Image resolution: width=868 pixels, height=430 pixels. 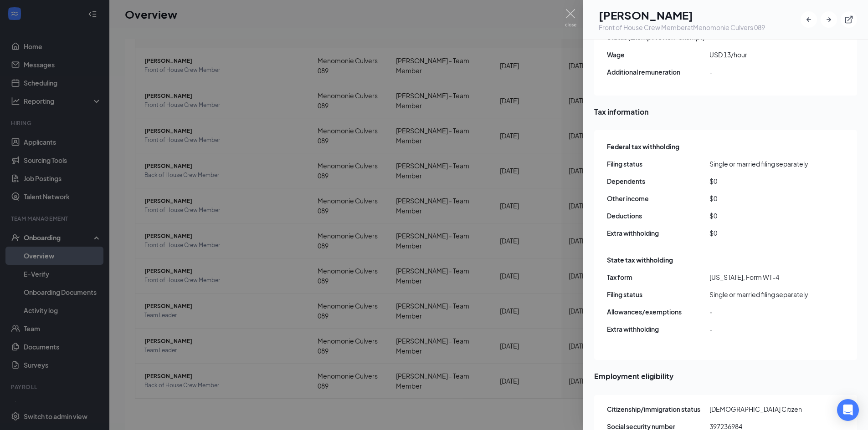 I want to click on div: Open Intercom Messenger, so click(x=848, y=410).